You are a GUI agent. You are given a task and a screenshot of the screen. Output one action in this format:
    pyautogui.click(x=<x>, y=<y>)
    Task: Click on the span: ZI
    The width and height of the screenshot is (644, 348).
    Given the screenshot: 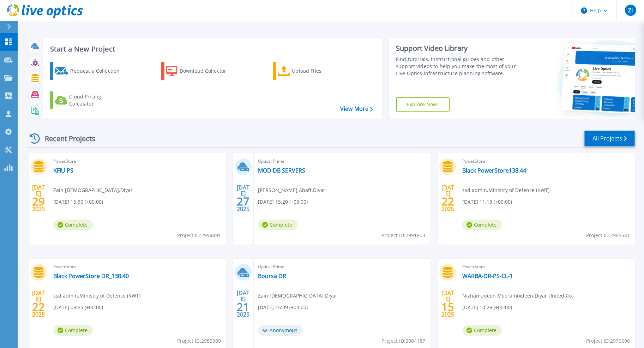 What is the action you would take?
    pyautogui.click(x=630, y=10)
    